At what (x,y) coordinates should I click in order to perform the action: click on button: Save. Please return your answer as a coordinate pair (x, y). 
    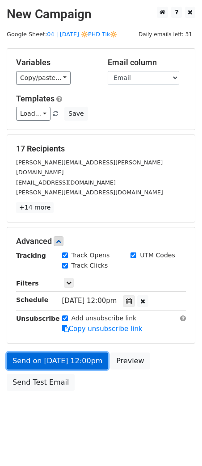
    Looking at the image, I should click on (76, 114).